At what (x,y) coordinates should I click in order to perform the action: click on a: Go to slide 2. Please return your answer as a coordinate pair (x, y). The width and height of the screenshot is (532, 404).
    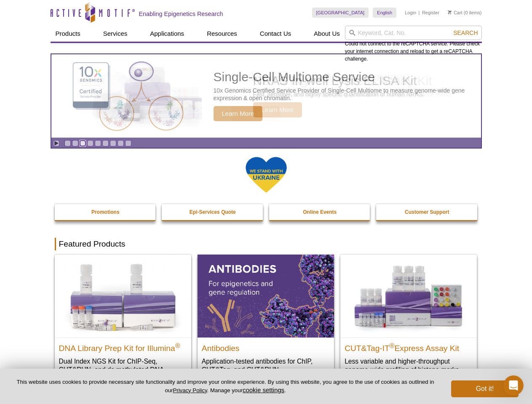
    Looking at the image, I should click on (75, 143).